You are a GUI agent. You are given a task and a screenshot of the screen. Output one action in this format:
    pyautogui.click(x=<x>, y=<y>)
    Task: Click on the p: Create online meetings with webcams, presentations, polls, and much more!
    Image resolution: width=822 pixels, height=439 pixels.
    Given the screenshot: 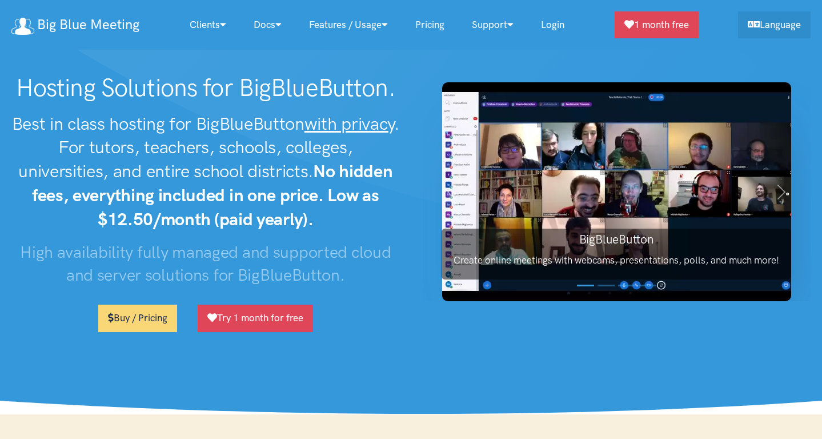 What is the action you would take?
    pyautogui.click(x=617, y=260)
    